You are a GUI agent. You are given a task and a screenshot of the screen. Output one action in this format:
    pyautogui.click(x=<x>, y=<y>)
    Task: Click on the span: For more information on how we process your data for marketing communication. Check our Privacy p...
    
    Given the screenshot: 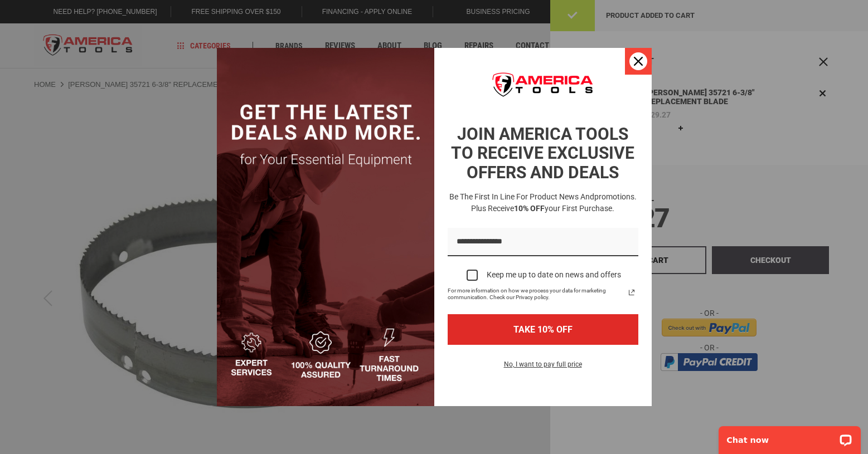 What is the action you would take?
    pyautogui.click(x=536, y=295)
    